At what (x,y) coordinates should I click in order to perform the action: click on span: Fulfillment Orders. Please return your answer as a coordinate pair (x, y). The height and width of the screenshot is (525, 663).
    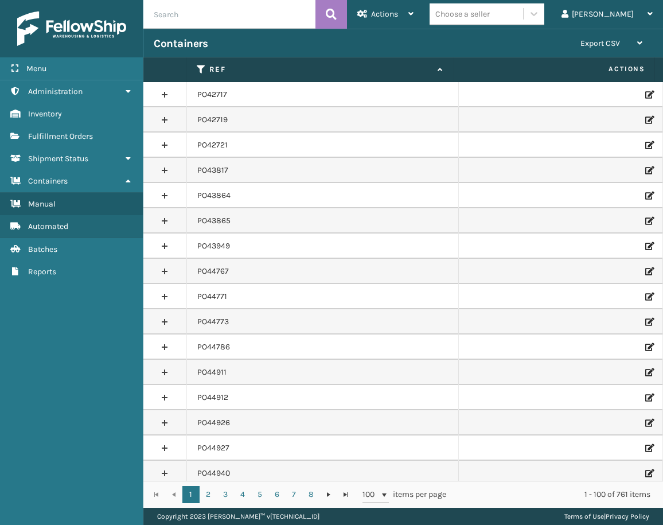
    Looking at the image, I should click on (60, 136).